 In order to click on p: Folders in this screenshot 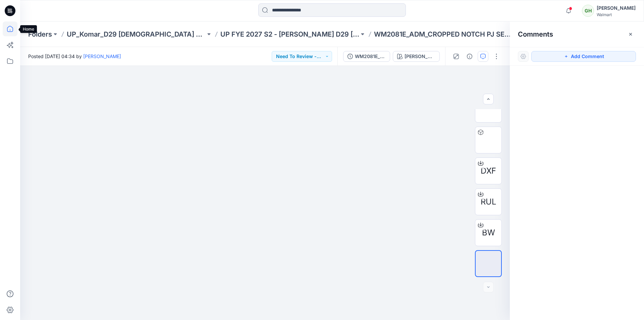, I will do `click(40, 34)`.